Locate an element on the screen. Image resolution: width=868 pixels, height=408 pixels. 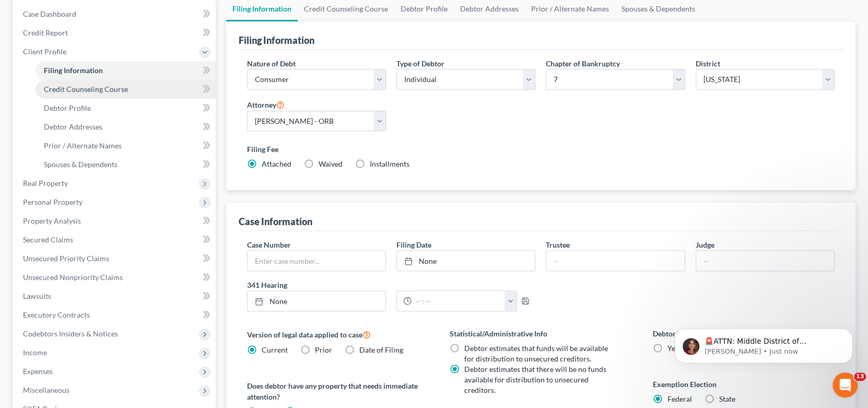
span: State is located at coordinates (727, 399).